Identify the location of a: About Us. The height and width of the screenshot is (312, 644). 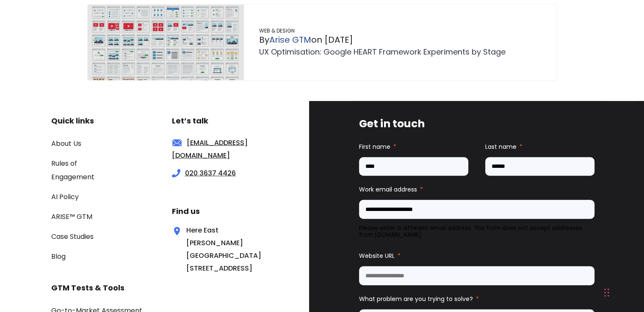
(66, 144).